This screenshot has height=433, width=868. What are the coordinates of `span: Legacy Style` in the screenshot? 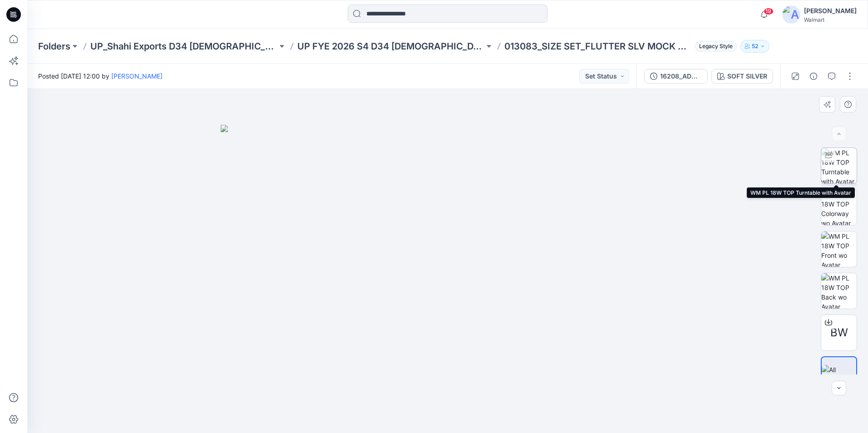 It's located at (716, 46).